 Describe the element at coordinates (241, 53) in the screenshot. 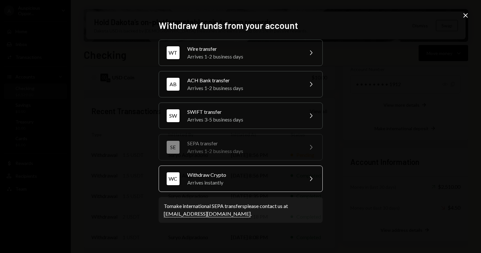

I see `button: WTWire transferArrives 1-2 business days` at that location.